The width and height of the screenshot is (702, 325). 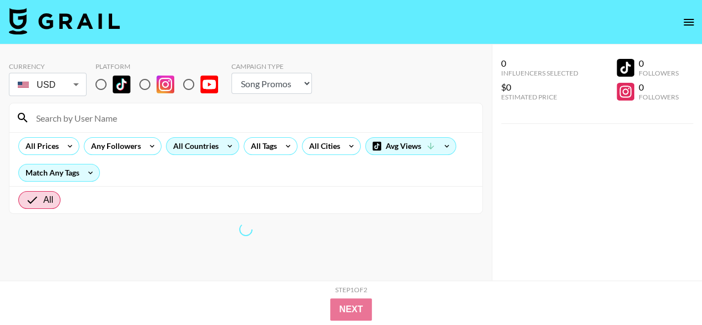 What do you see at coordinates (351, 289) in the screenshot?
I see `div: Step 1 of 2` at bounding box center [351, 289].